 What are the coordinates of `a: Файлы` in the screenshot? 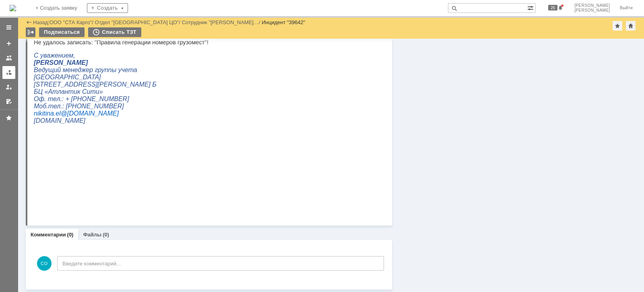 It's located at (92, 234).